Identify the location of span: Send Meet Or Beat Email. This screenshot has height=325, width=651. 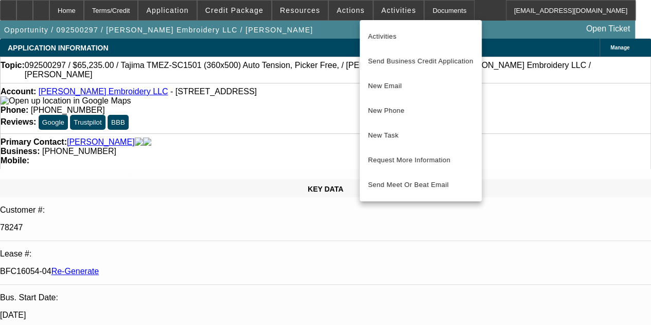
(421, 185).